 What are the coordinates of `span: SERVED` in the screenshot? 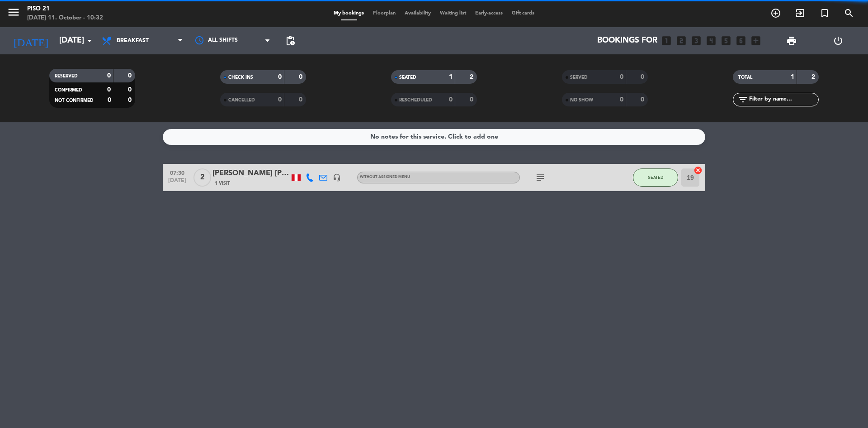 It's located at (579, 77).